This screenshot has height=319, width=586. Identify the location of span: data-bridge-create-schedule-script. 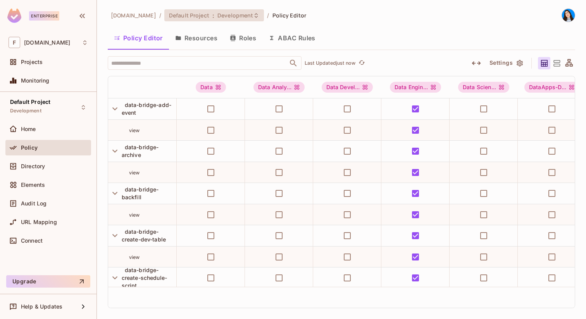
(144, 278).